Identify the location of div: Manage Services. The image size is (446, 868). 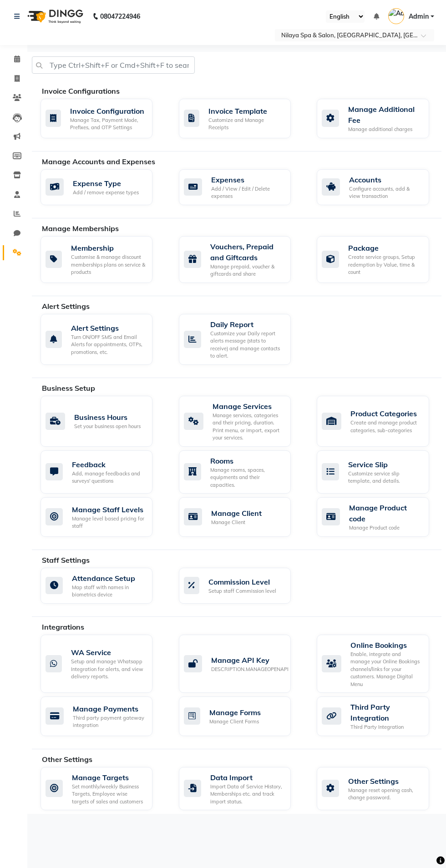
(248, 406).